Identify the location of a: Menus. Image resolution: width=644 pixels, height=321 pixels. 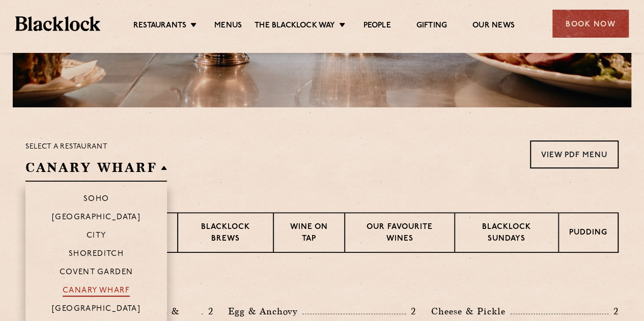
(228, 27).